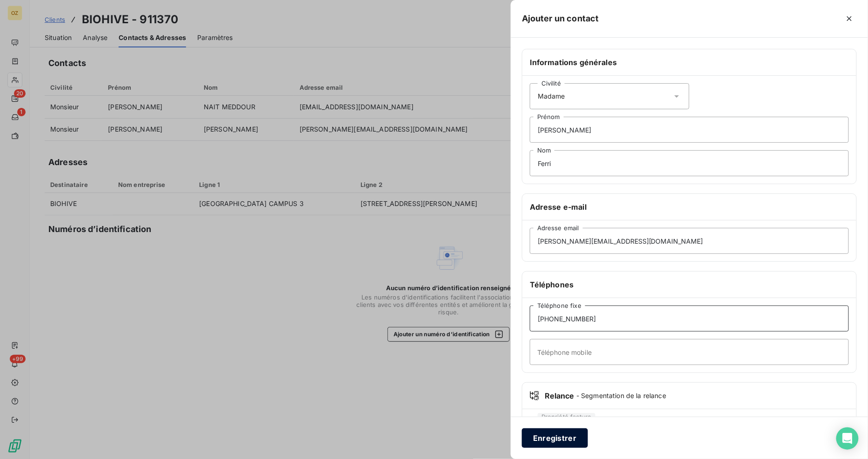 The width and height of the screenshot is (868, 459). Describe the element at coordinates (689, 207) in the screenshot. I see `h6: Adresse e-mail` at that location.